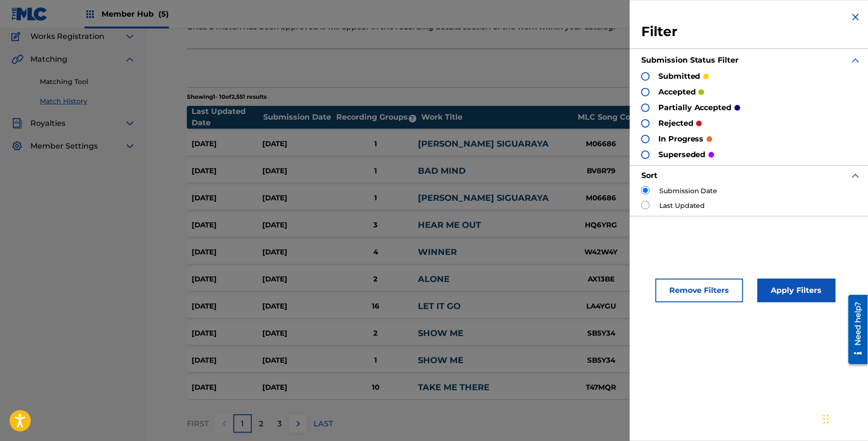 This screenshot has width=868, height=441. I want to click on p: partially accepted, so click(695, 108).